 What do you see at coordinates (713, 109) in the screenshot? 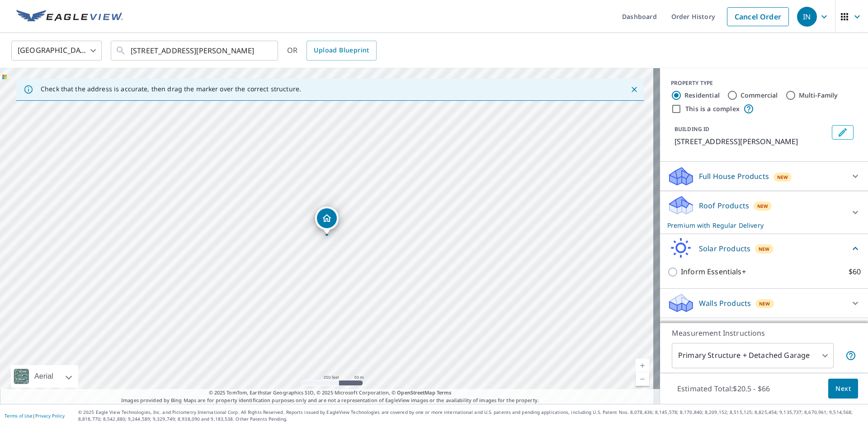
I see `label: This is a complex` at bounding box center [713, 109].